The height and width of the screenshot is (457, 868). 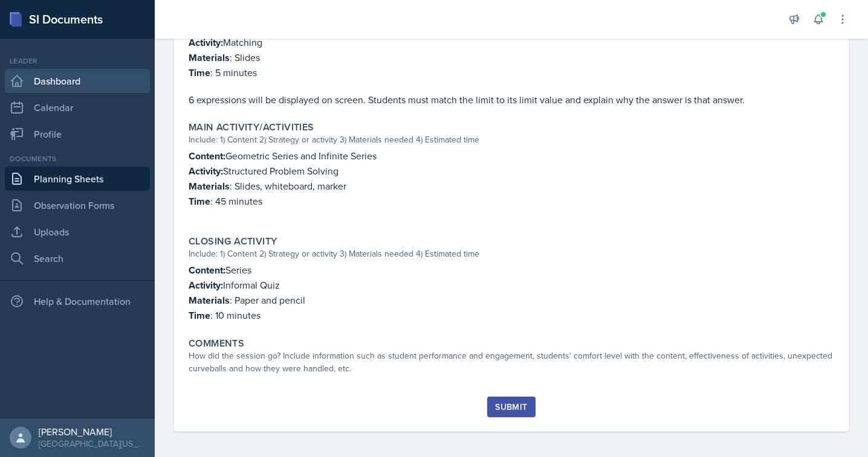 What do you see at coordinates (77, 134) in the screenshot?
I see `a: Profile` at bounding box center [77, 134].